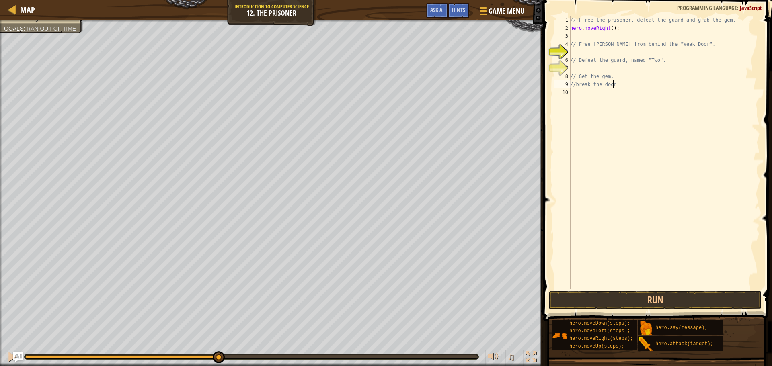 The image size is (772, 366). Describe the element at coordinates (531, 358) in the screenshot. I see `button: Toggle fullscreen` at that location.